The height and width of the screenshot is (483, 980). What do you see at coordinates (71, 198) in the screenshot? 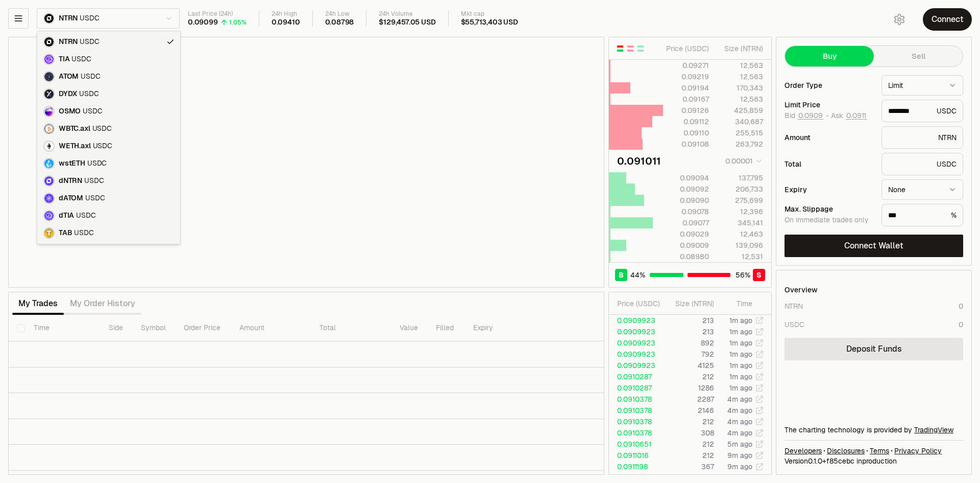
I see `span: dATOM` at bounding box center [71, 198].